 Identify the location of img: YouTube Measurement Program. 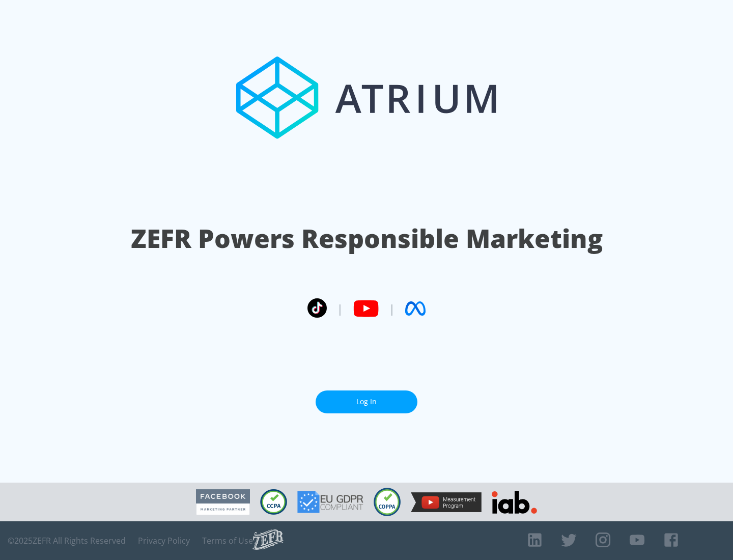
(446, 502).